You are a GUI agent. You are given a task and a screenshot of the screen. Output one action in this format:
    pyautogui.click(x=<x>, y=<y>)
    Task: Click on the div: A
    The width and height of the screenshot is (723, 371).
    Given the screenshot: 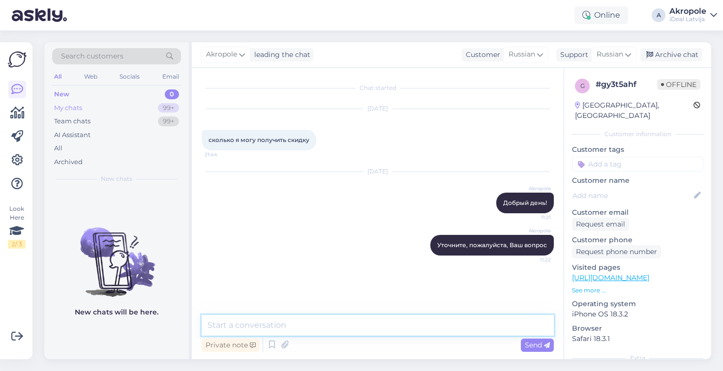 What is the action you would take?
    pyautogui.click(x=658, y=15)
    